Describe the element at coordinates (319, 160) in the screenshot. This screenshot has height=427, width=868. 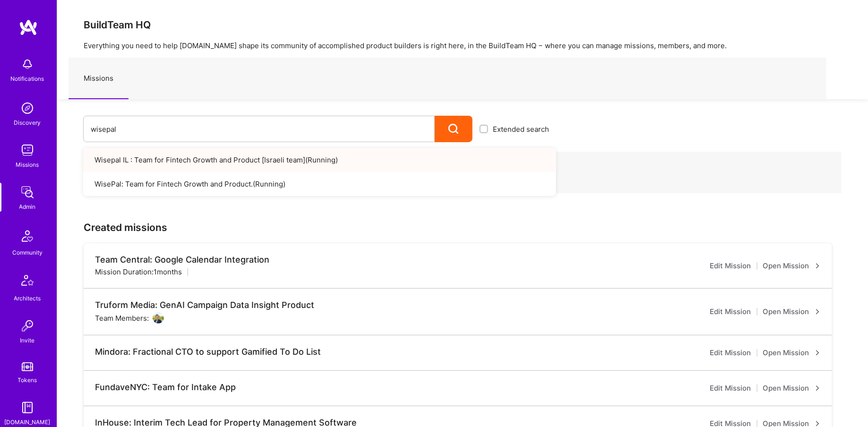
I see `a: Wisepal IL : Team for Fintech Growth and Product [Israeli team](Running)` at that location.